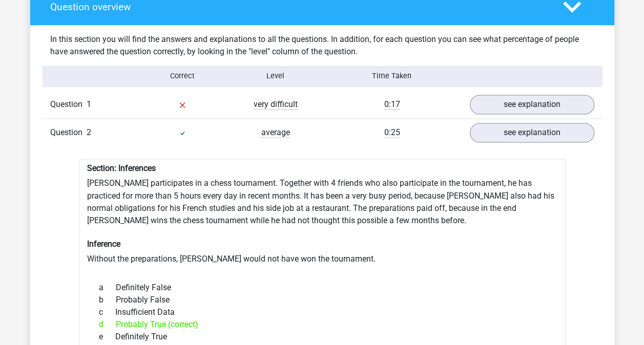  What do you see at coordinates (322, 243) in the screenshot?
I see `h6: Inference` at bounding box center [322, 243].